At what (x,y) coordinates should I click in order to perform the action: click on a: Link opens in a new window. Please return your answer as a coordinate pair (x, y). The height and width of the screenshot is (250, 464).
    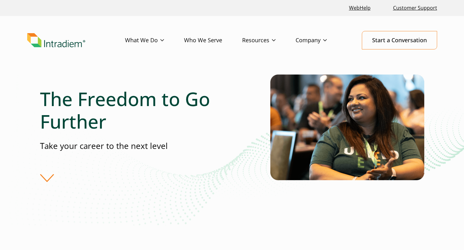
    Looking at the image, I should click on (360, 8).